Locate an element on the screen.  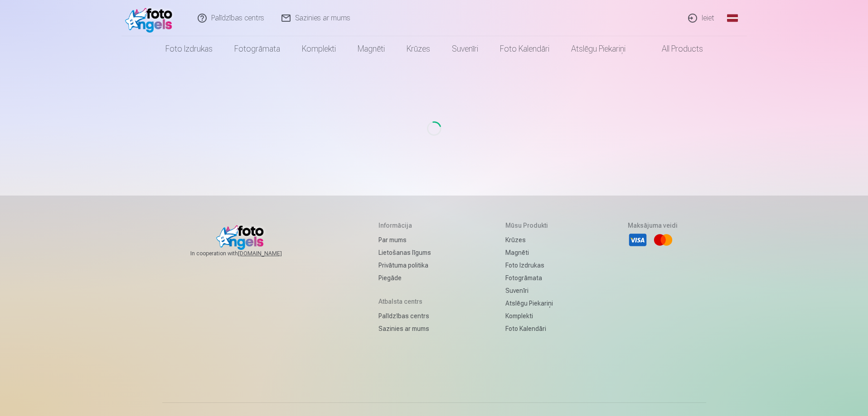
a: Privātuma politika is located at coordinates (405, 266).